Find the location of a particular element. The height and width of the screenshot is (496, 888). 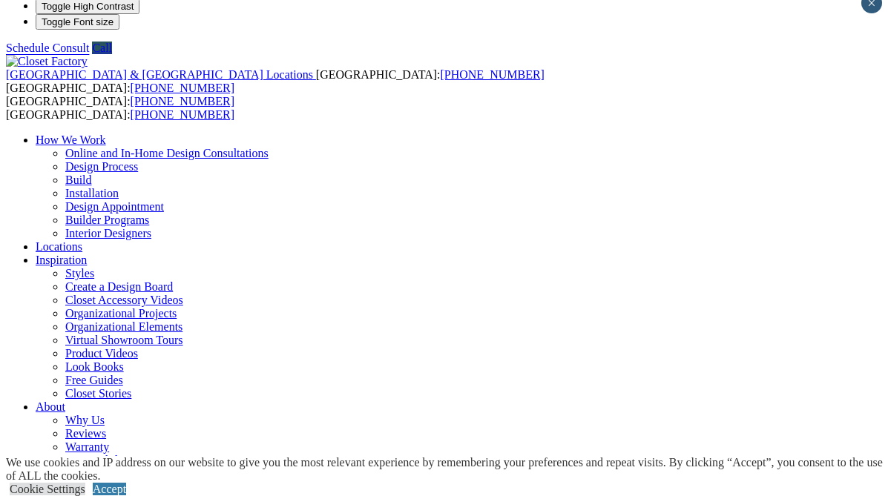

a: Design Appointment is located at coordinates (114, 206).